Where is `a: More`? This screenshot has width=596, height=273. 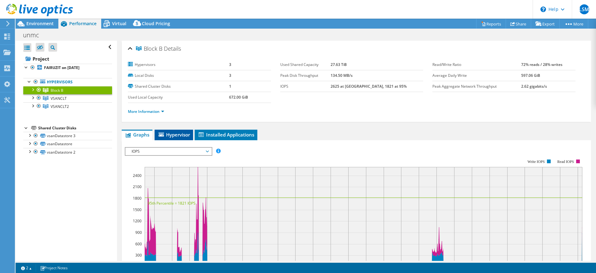 a: More is located at coordinates (574, 24).